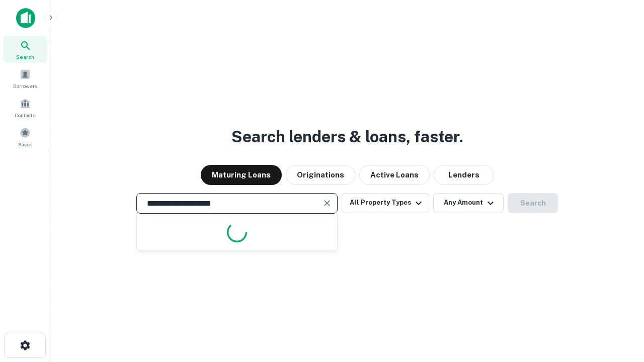 This screenshot has width=644, height=362. I want to click on a: Borrowers, so click(25, 79).